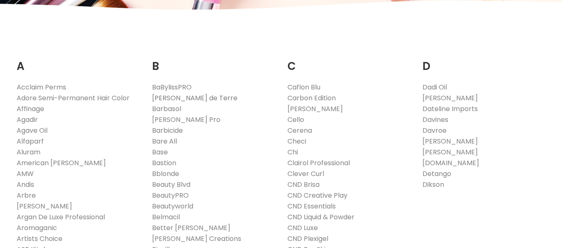 The width and height of the screenshot is (562, 248). Describe the element at coordinates (304, 87) in the screenshot. I see `a: Caflon Blu` at that location.